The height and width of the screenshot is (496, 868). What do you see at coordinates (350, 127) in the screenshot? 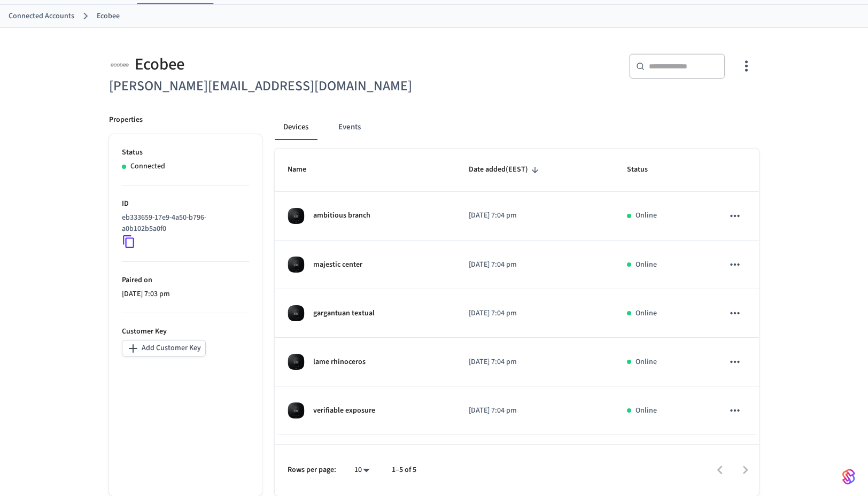
I see `button: Events` at bounding box center [350, 127].